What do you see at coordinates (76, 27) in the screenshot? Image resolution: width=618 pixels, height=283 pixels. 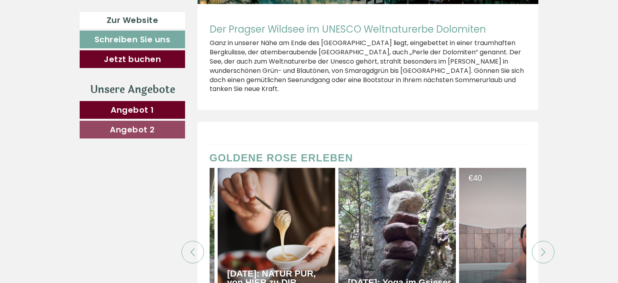 I see `div: Hotel Goldene Rose` at bounding box center [76, 27].